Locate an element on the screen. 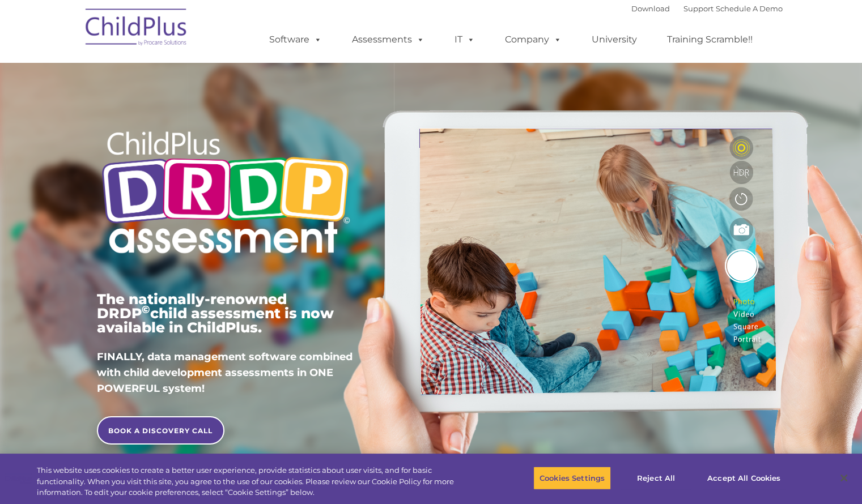  button: Cookies Settings is located at coordinates (572, 479).